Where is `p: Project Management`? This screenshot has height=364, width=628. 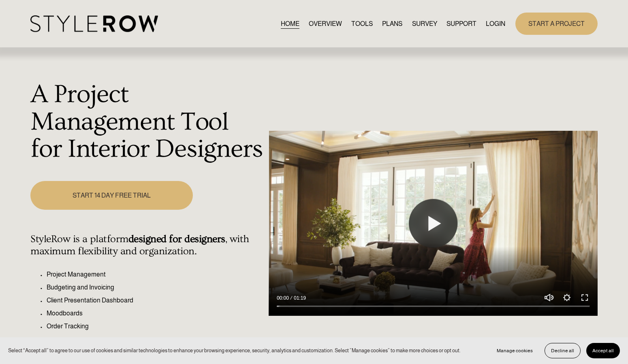 p: Project Management is located at coordinates (155, 275).